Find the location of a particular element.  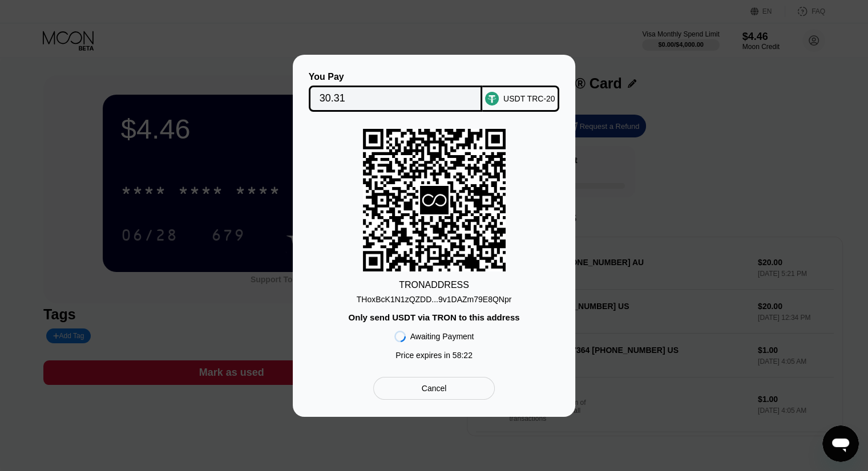

div: Price expires in is located at coordinates (434, 355).